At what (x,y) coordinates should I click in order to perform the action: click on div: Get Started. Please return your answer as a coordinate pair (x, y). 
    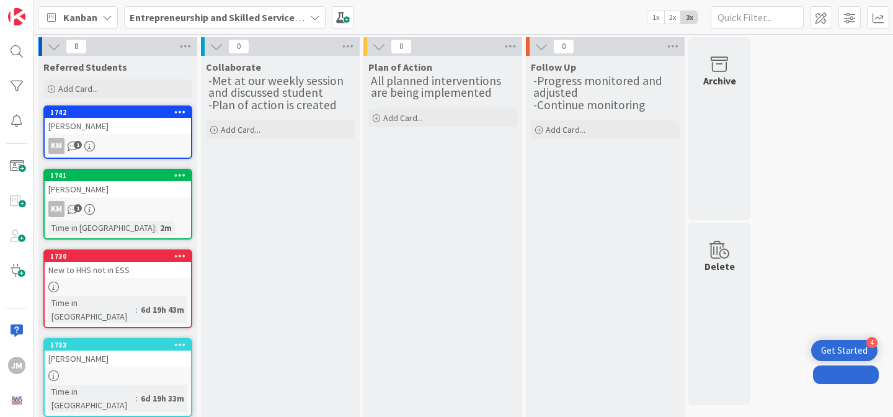
    Looking at the image, I should click on (844, 350).